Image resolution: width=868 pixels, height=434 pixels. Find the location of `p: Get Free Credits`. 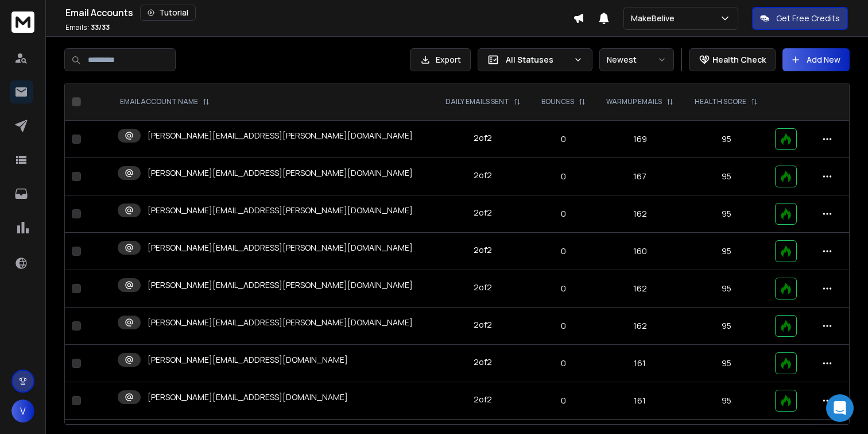

p: Get Free Credits is located at coordinates (807, 19).